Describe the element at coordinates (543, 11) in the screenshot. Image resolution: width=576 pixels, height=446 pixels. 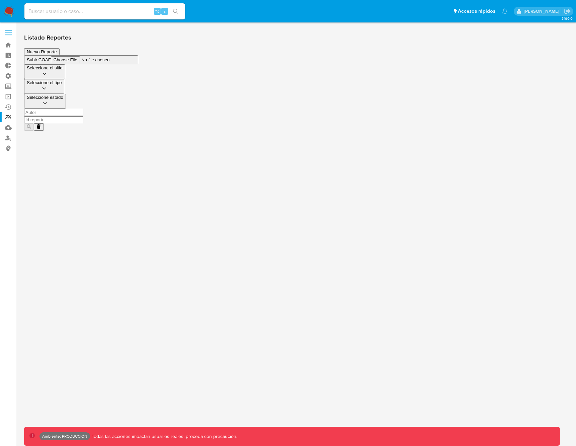
I see `p: yamil.zavala@mercadolibre.com` at that location.